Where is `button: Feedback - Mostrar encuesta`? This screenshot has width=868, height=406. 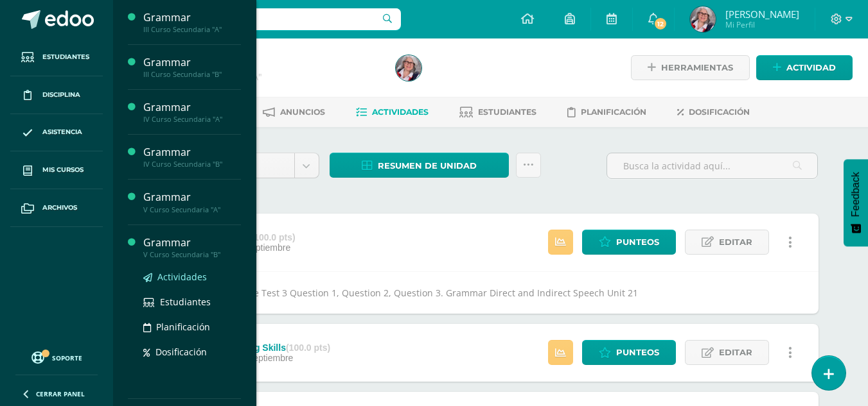
button: Feedback - Mostrar encuesta is located at coordinates (855, 203).